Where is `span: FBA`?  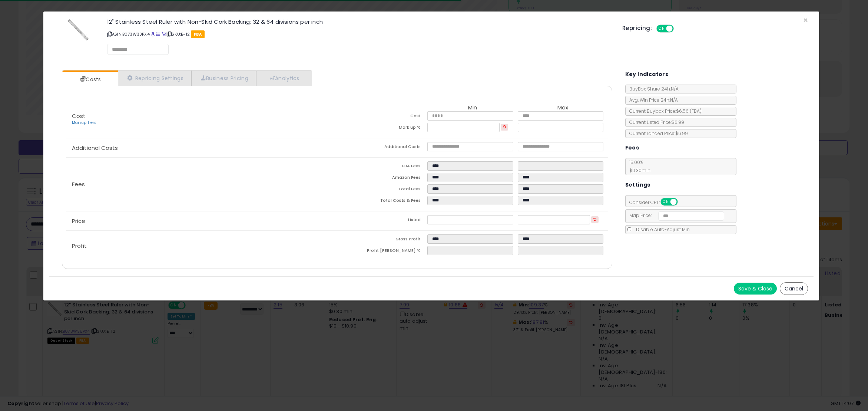
span: FBA is located at coordinates (197, 34).